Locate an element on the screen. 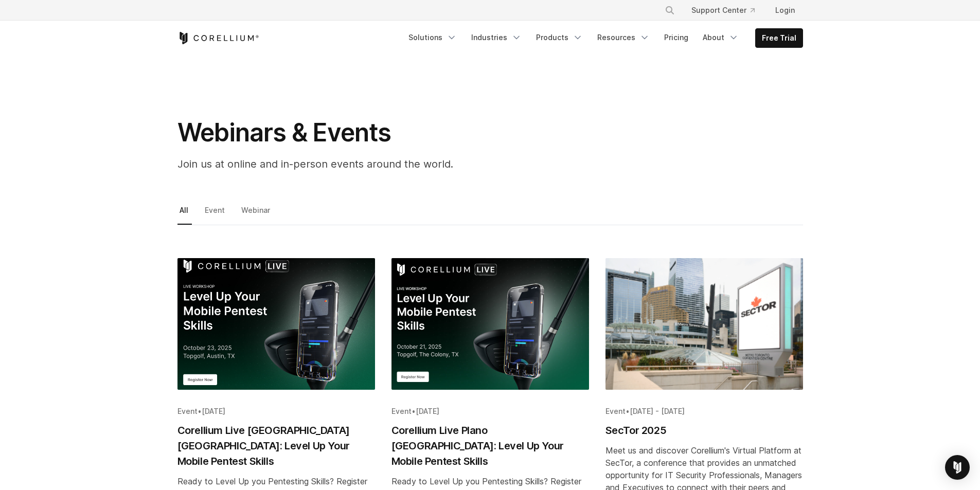 Image resolution: width=980 pixels, height=490 pixels. h1: Webinars & Events is located at coordinates (384, 133).